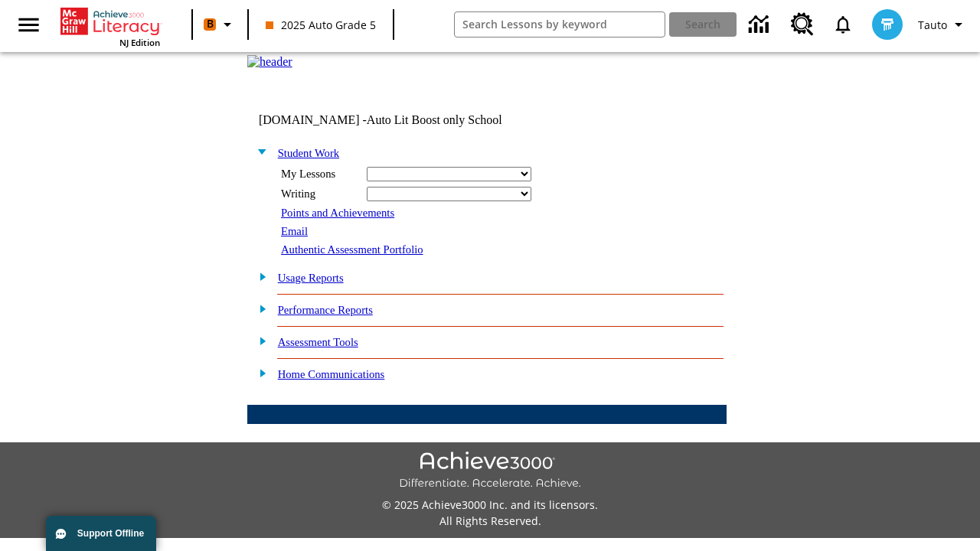 This screenshot has width=980, height=551. What do you see at coordinates (321, 24) in the screenshot?
I see `span: 2025 Auto Grade 5` at bounding box center [321, 24].